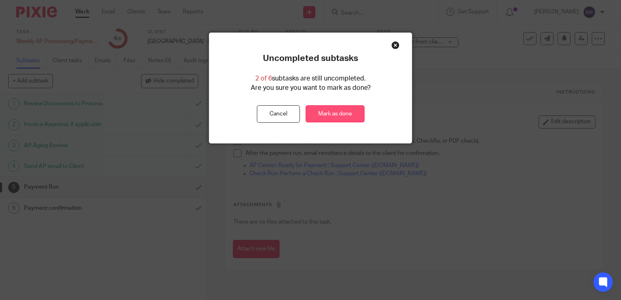 The height and width of the screenshot is (300, 621). Describe the element at coordinates (278, 114) in the screenshot. I see `button: Cancel` at that location.